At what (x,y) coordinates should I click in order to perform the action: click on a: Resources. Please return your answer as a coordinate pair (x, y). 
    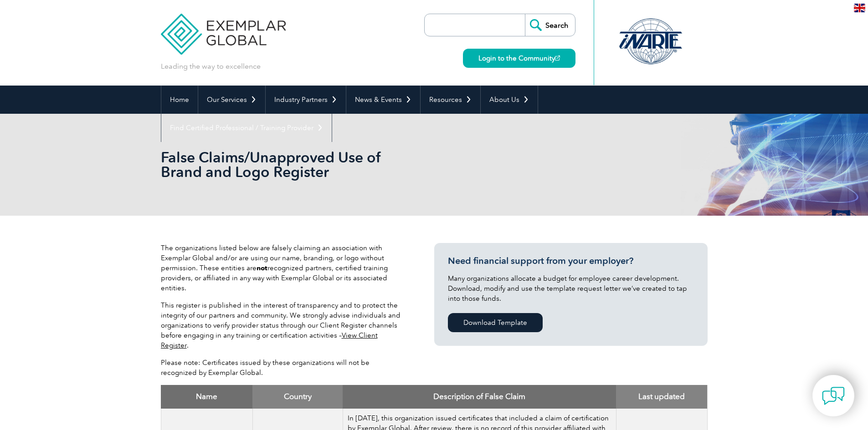
    Looking at the image, I should click on (450, 99).